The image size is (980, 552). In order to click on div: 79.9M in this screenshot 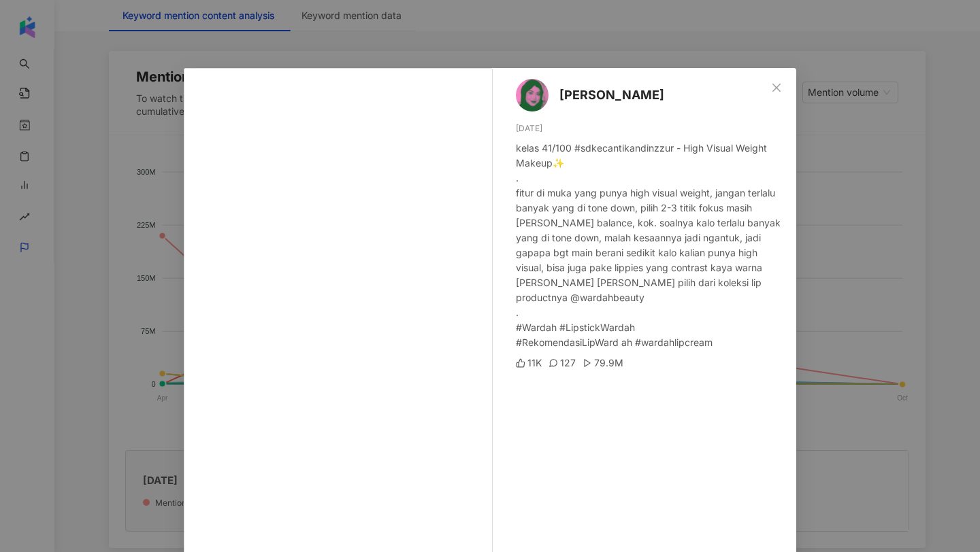, I will do `click(603, 363)`.